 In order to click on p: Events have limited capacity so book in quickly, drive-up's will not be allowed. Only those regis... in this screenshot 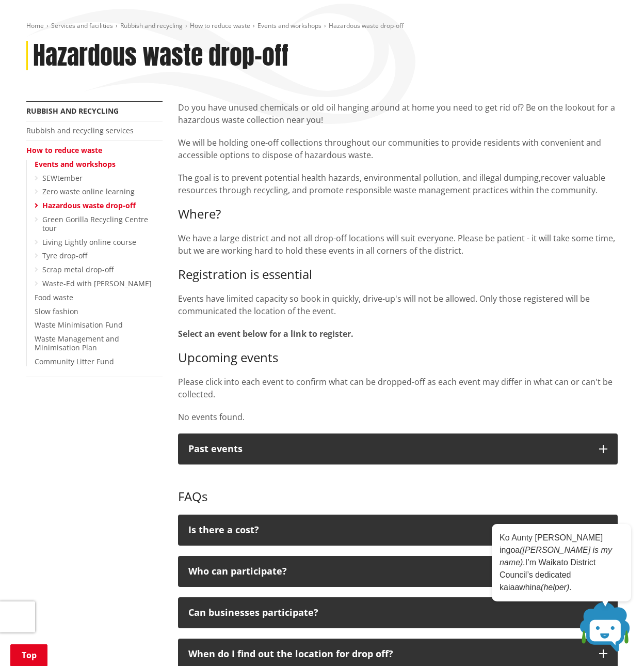, I will do `click(398, 304)`.